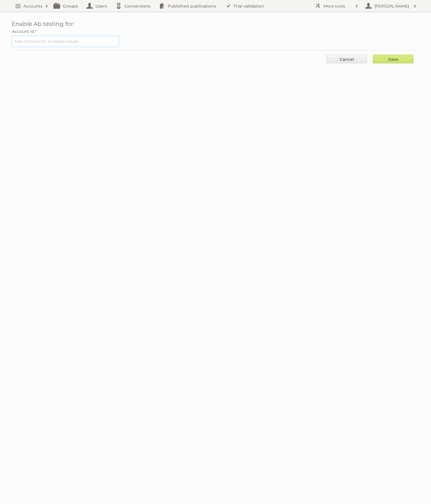  Describe the element at coordinates (216, 24) in the screenshot. I see `h1: Enable Ab testing for:` at that location.